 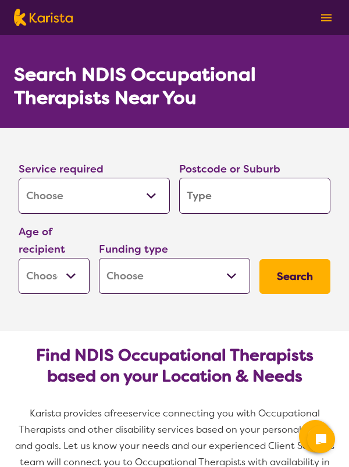 I want to click on label: Funding type, so click(x=133, y=249).